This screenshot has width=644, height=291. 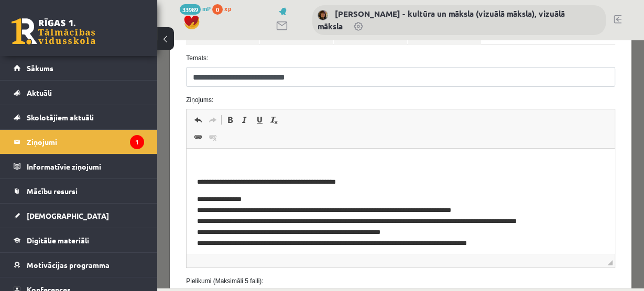 What do you see at coordinates (41, 79) in the screenshot?
I see `a: Atcelt (vadīšanas taustiņš+Z)` at bounding box center [41, 79].